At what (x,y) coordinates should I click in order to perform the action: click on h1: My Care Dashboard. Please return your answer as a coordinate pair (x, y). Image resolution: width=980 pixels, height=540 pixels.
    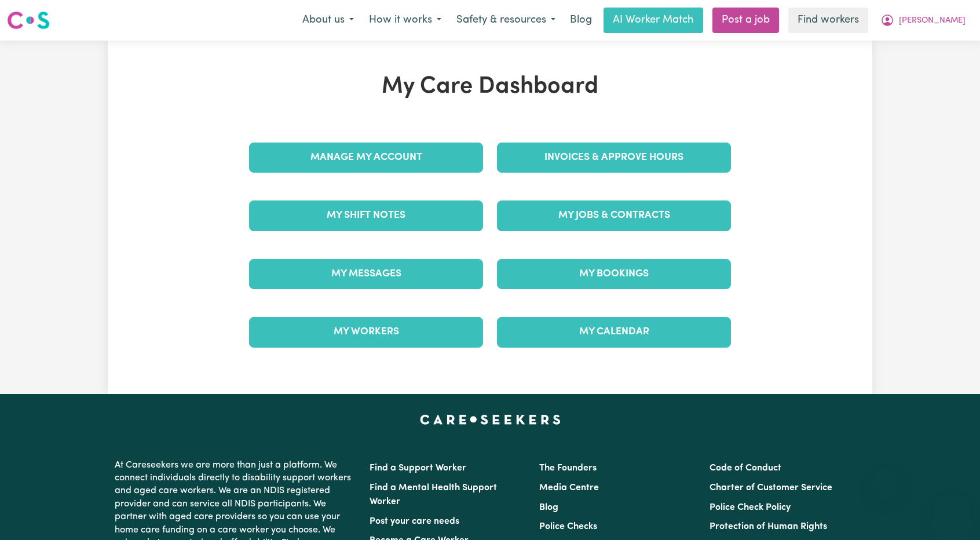
    Looking at the image, I should click on (490, 87).